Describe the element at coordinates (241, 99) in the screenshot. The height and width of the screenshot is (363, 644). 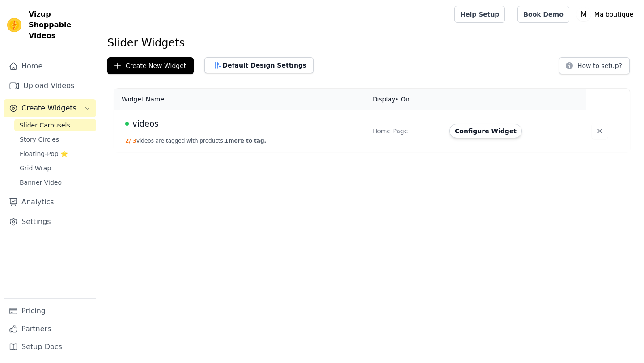
I see `th: Widget Name` at that location.